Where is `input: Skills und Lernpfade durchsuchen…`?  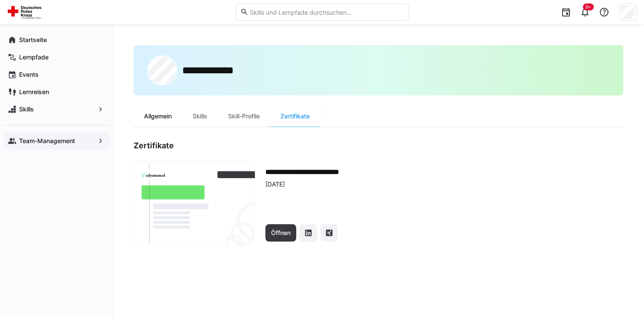 input: Skills und Lernpfade durchsuchen… is located at coordinates (326, 12).